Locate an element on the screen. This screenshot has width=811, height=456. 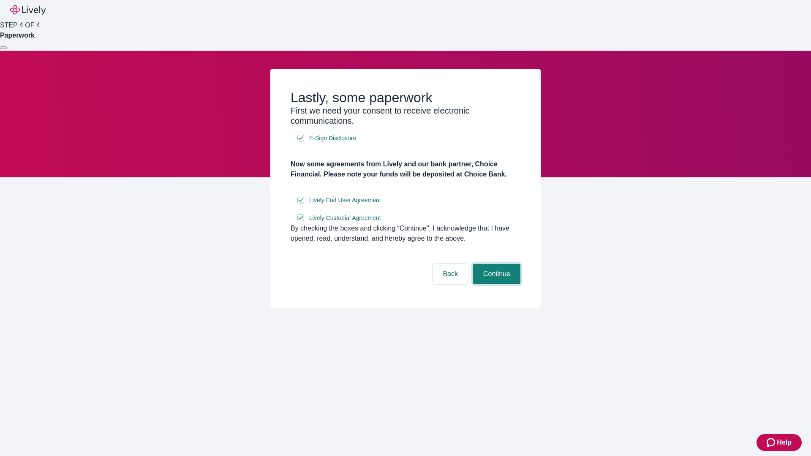
button: Zendesk support iconHelp is located at coordinates (779, 443).